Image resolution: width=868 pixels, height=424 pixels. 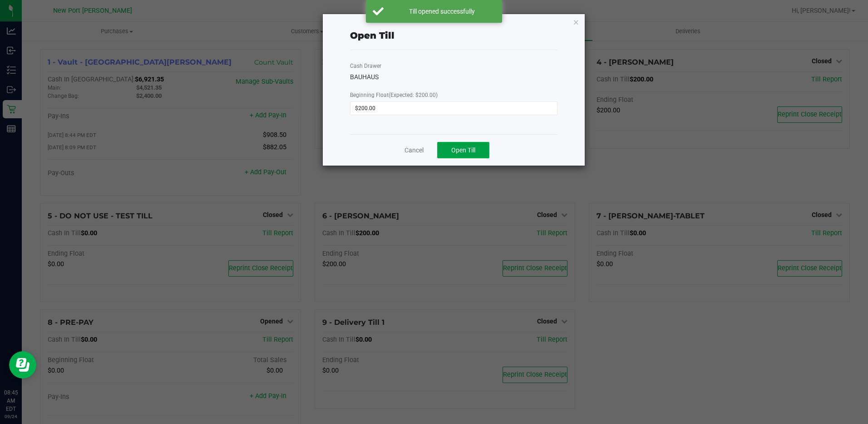 I want to click on div: BAUHAUS, so click(x=454, y=77).